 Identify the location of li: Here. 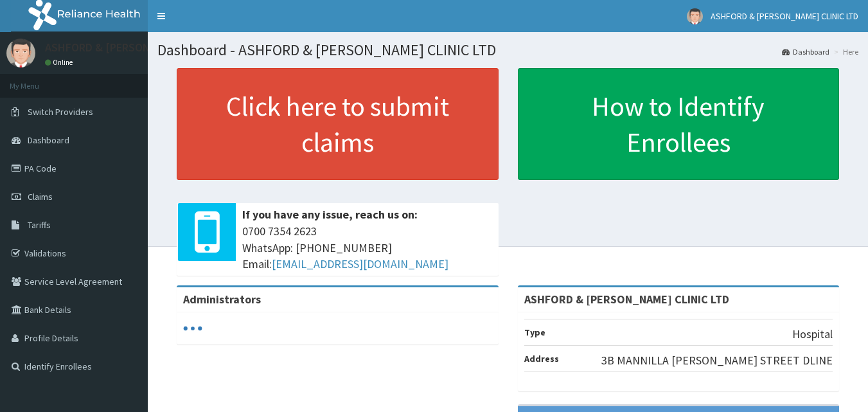
(845, 51).